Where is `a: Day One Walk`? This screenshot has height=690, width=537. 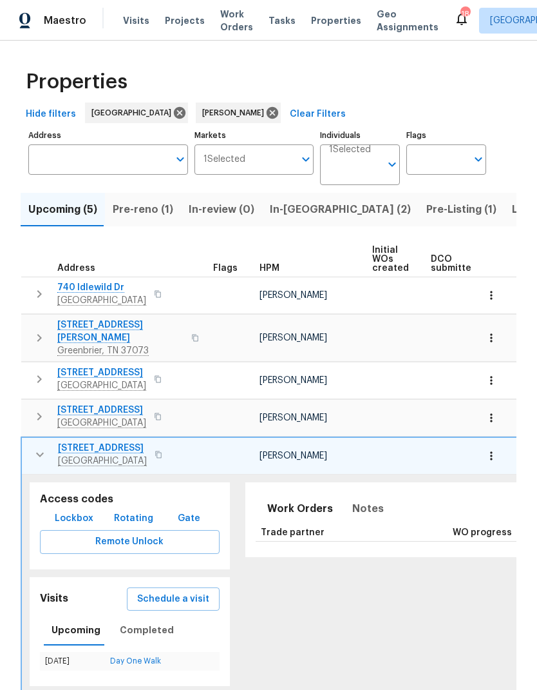
a: Day One Walk is located at coordinates (135, 661).